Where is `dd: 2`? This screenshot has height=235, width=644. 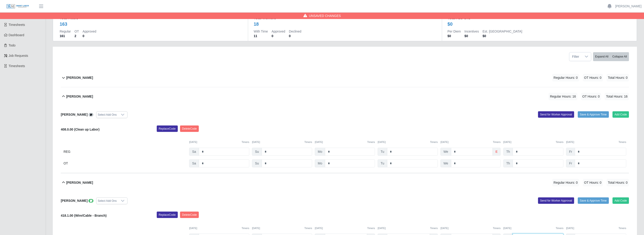
dd: 2 is located at coordinates (76, 36).